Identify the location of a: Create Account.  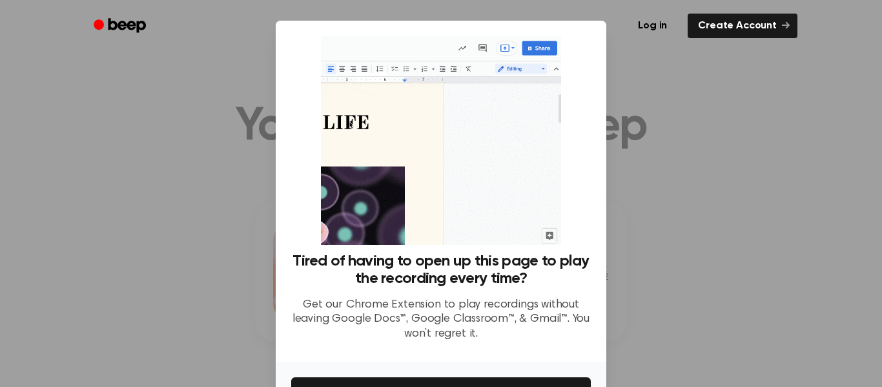
(742, 26).